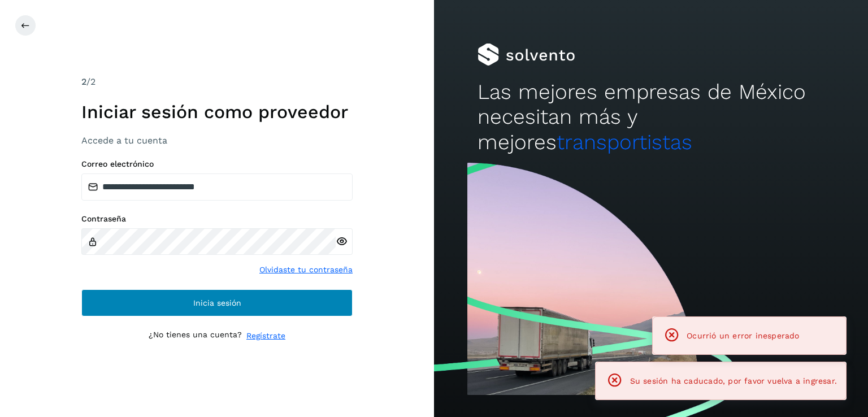 Image resolution: width=868 pixels, height=417 pixels. I want to click on a: Olvidaste tu contraseña, so click(306, 269).